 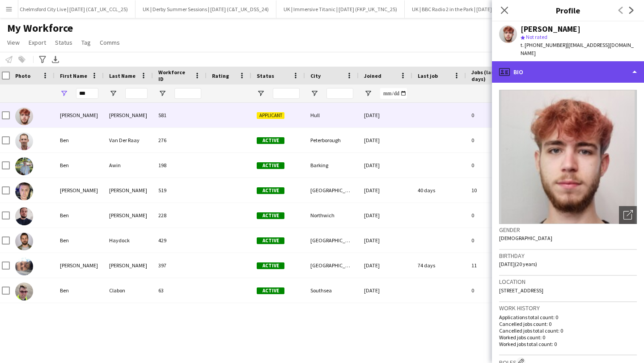 I want to click on div: Southsea, so click(x=332, y=290).